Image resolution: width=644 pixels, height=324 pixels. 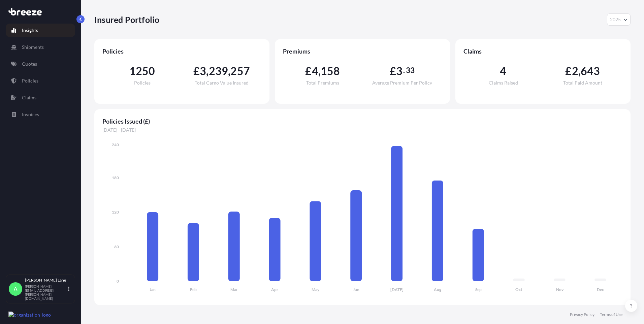 I want to click on tspan: Sep, so click(x=479, y=289).